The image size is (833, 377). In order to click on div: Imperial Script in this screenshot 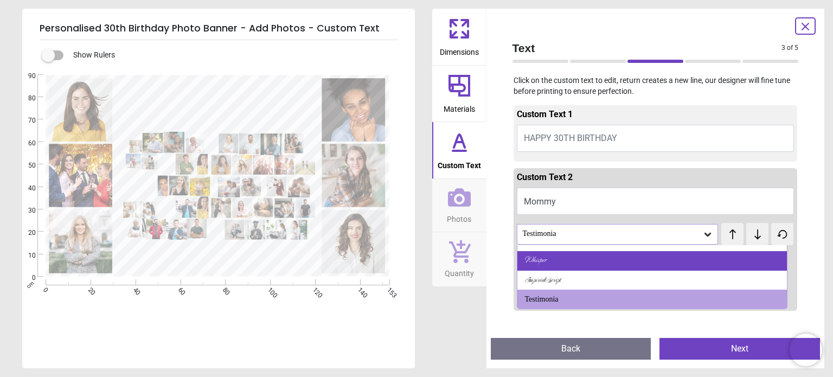, I will do `click(543, 280)`.